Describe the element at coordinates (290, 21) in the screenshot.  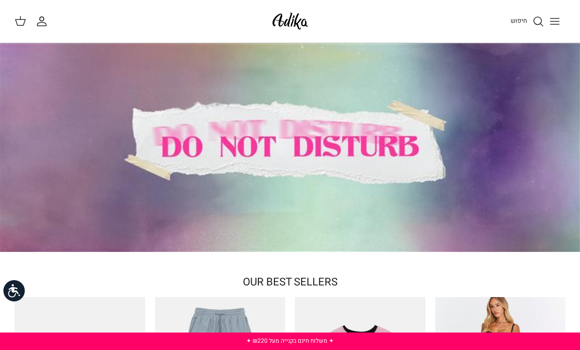
I see `img: Adika IL` at that location.